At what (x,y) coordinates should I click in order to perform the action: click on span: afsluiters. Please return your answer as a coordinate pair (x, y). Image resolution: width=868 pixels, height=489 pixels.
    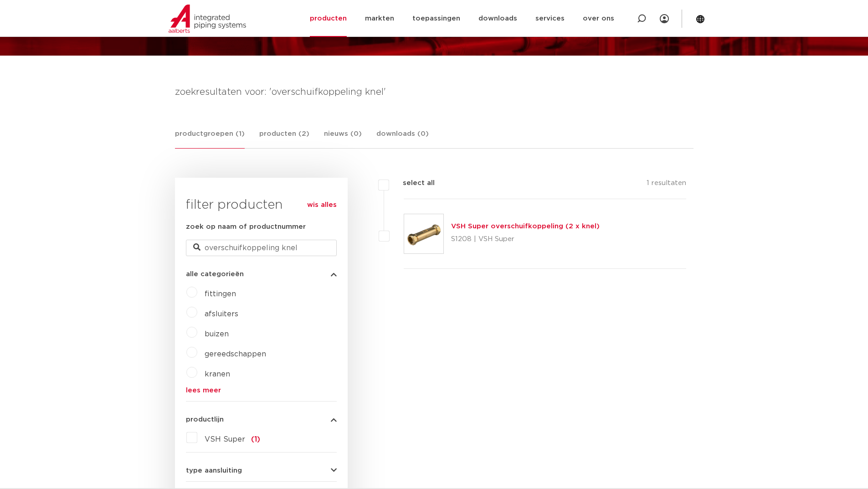
    Looking at the image, I should click on (221, 314).